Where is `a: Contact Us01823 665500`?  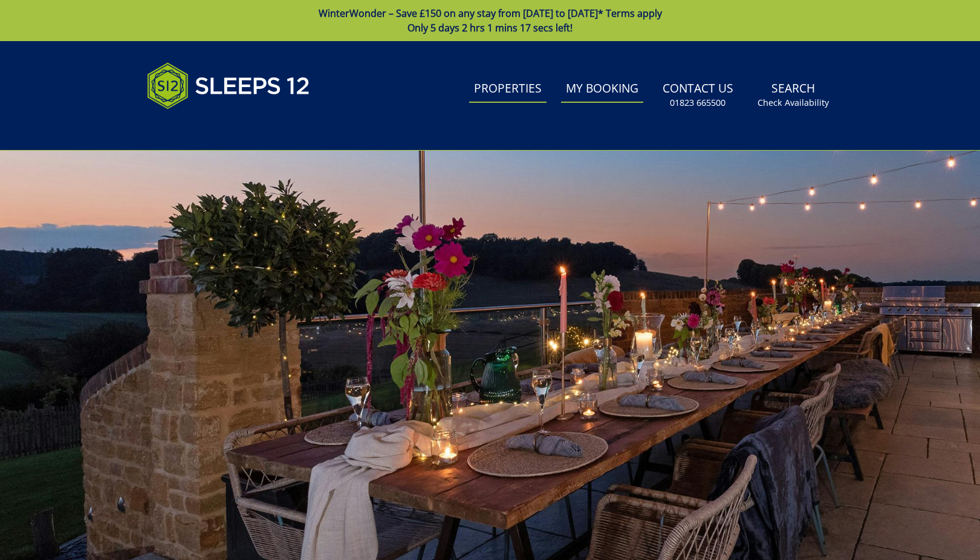
a: Contact Us01823 665500 is located at coordinates (698, 95).